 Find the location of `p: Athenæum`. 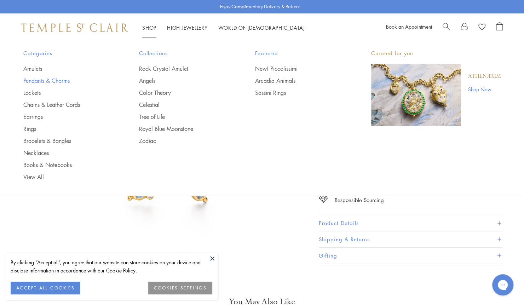

p: Athenæum is located at coordinates (484, 76).